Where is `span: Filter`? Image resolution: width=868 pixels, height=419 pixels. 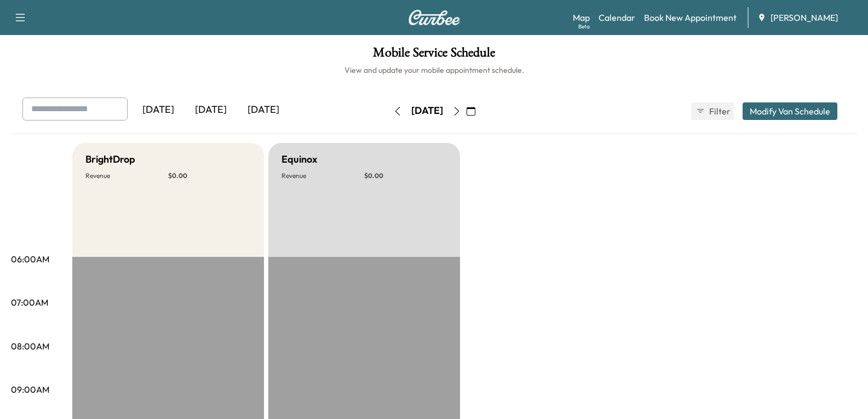 span: Filter is located at coordinates (719, 111).